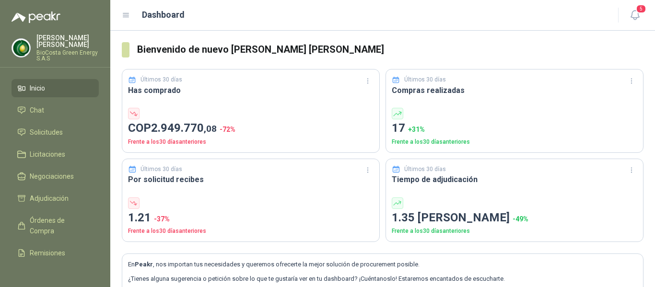 Image resolution: width=655 pixels, height=287 pixels. What do you see at coordinates (144, 264) in the screenshot?
I see `b: Peakr` at bounding box center [144, 264].